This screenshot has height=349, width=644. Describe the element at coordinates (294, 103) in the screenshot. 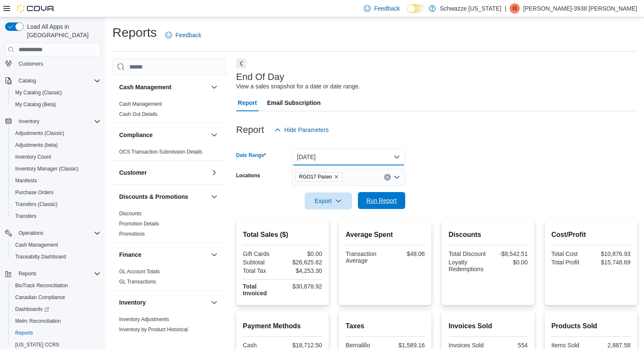

I see `span: Email Subscription` at that location.